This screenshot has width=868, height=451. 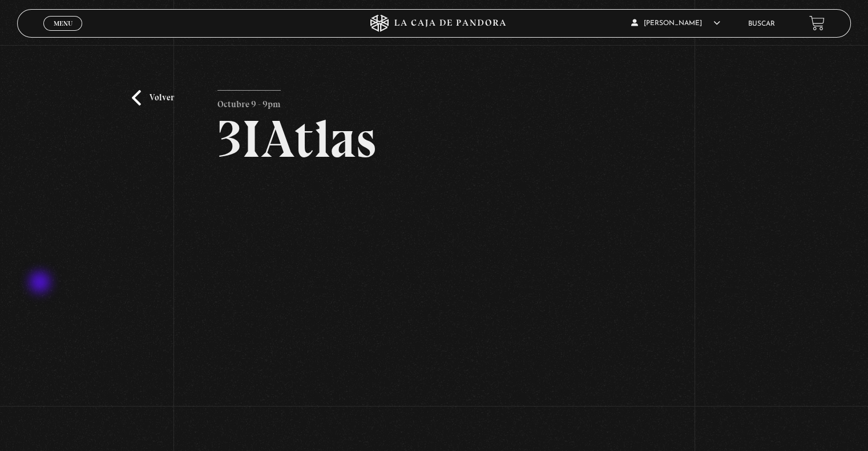 I want to click on h2: 3IAtlas, so click(x=434, y=139).